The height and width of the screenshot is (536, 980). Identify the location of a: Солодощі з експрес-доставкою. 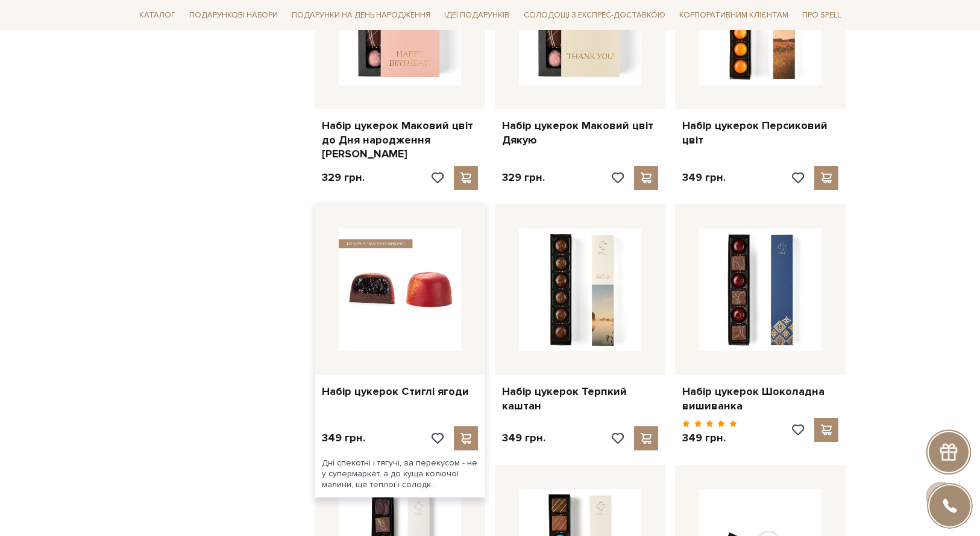
(594, 15).